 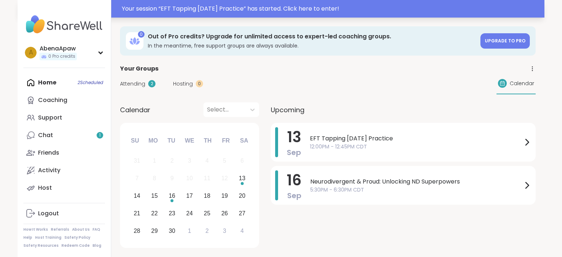 What do you see at coordinates (242, 213) in the screenshot?
I see `div: 27` at bounding box center [242, 213].